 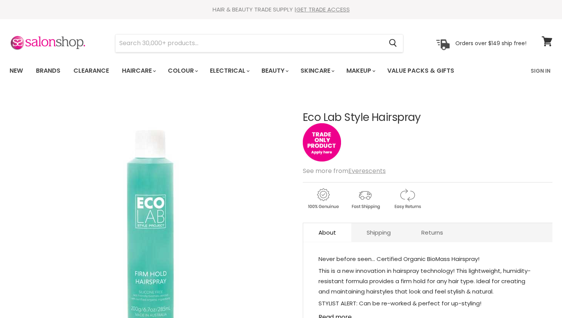 I want to click on button: Search, so click(x=393, y=43).